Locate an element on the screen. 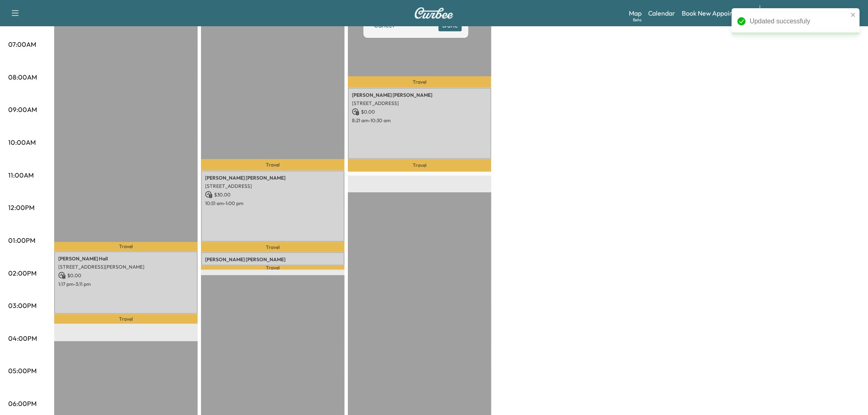  p: 1:17 pm - 3:11 pm is located at coordinates (126, 284).